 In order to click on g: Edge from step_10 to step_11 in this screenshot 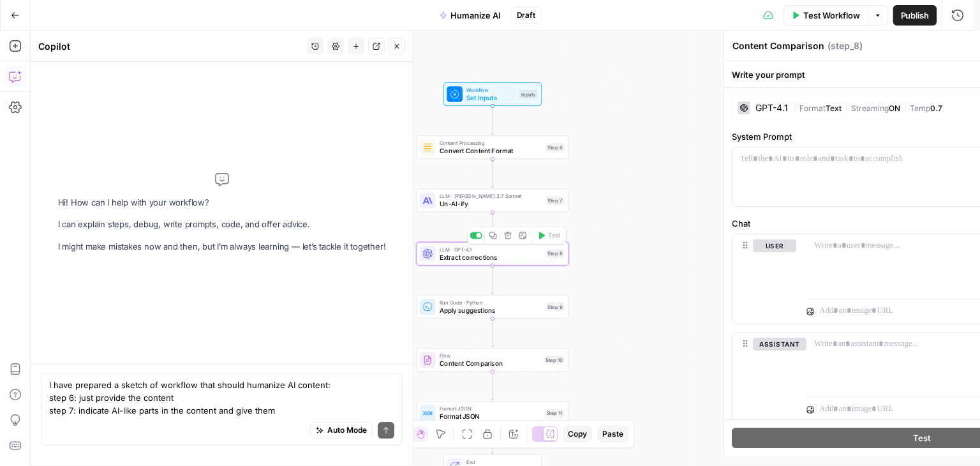, I will do `click(492, 386)`.